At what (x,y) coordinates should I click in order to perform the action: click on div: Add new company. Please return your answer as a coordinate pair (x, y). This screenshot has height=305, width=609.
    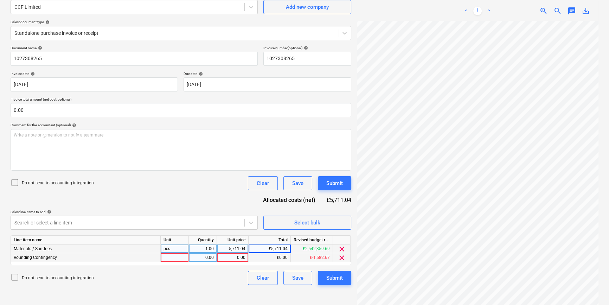
    Looking at the image, I should click on (307, 7).